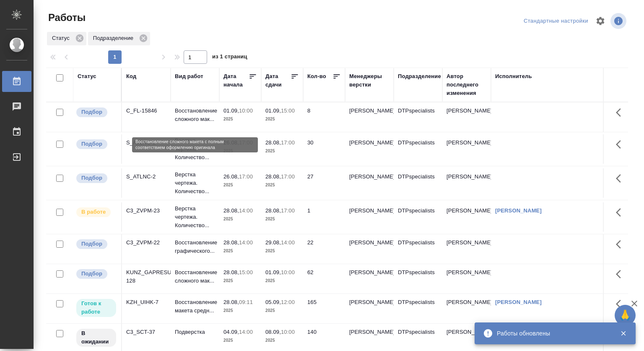  I want to click on div: Работы обновлены, so click(552, 333).